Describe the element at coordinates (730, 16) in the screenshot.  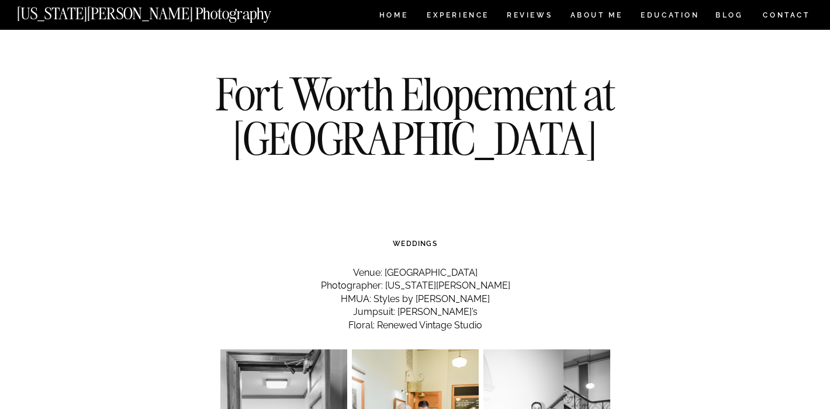
I see `a: BLOG` at that location.